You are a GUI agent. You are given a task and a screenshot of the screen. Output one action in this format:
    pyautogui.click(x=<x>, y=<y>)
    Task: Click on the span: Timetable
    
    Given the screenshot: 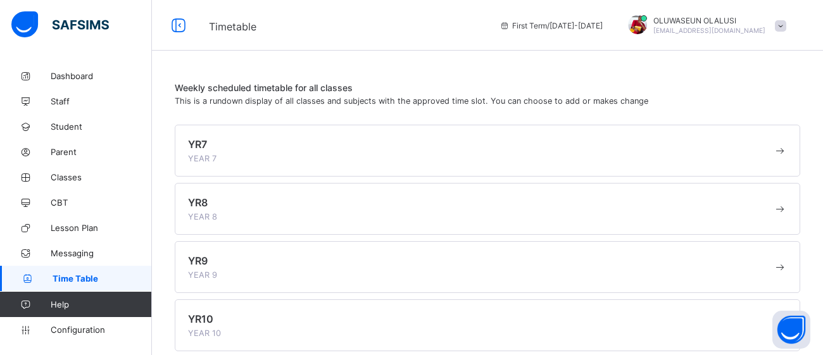 What is the action you would take?
    pyautogui.click(x=232, y=27)
    